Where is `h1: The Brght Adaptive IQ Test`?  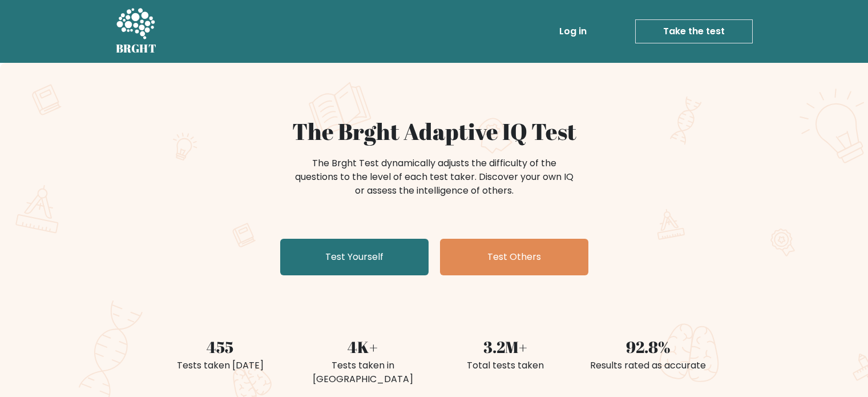 h1: The Brght Adaptive IQ Test is located at coordinates (434, 131).